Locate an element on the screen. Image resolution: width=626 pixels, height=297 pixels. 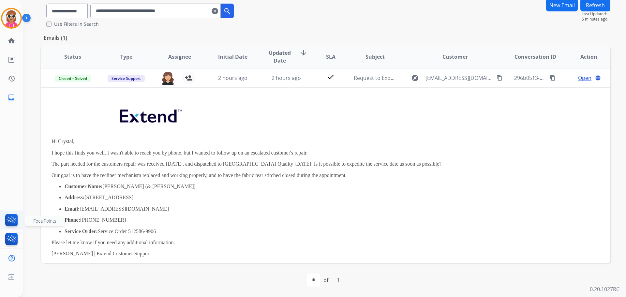
span: Subject is located at coordinates (375, 57).